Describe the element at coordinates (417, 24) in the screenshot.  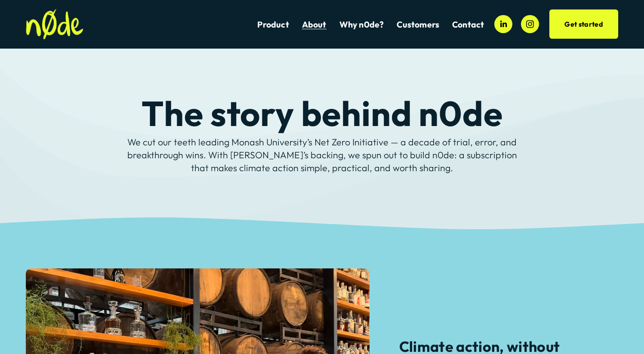
I see `a: folder dropdown` at that location.